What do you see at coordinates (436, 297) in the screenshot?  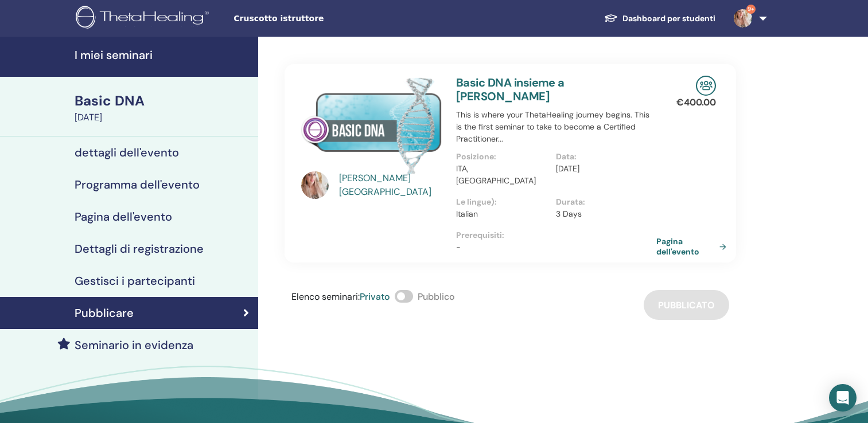 I see `span: Pubblico` at bounding box center [436, 297].